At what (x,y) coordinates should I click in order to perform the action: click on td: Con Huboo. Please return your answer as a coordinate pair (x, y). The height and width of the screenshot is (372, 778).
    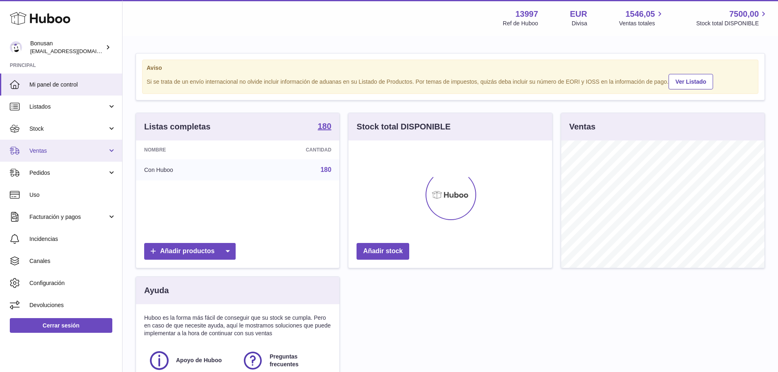
    Looking at the image, I should click on (189, 170).